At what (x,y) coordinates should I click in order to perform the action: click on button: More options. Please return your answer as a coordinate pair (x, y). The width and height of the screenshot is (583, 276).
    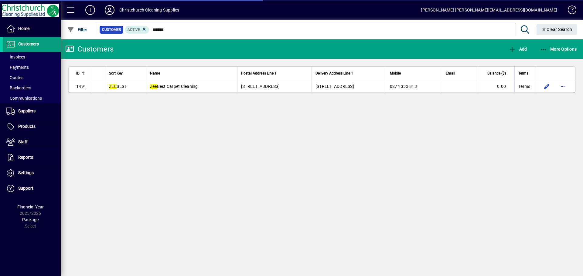
    Looking at the image, I should click on (562, 86).